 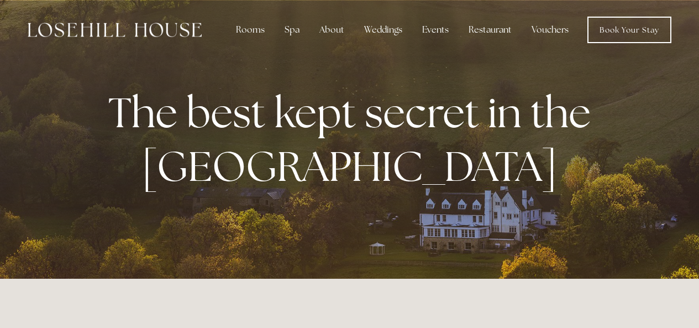 I want to click on a: Book Your Stay, so click(x=629, y=30).